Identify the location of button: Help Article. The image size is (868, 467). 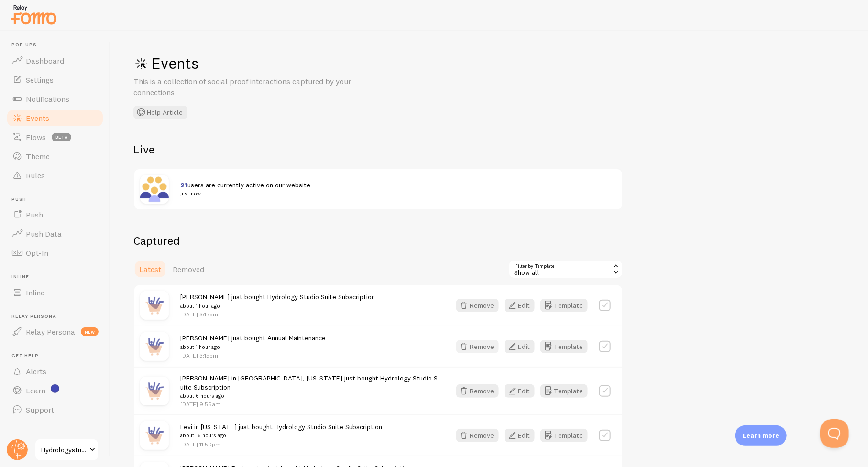
(160, 112).